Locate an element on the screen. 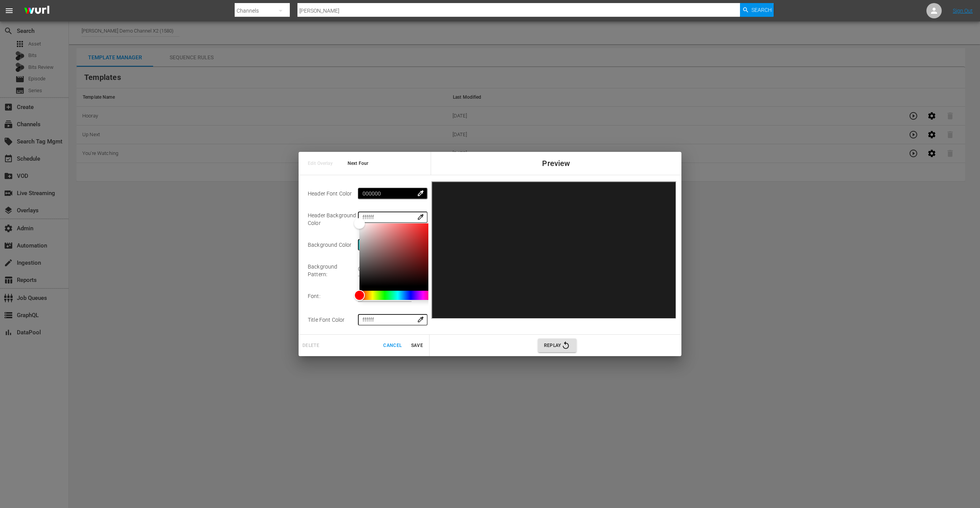  button: Replay is located at coordinates (557, 346).